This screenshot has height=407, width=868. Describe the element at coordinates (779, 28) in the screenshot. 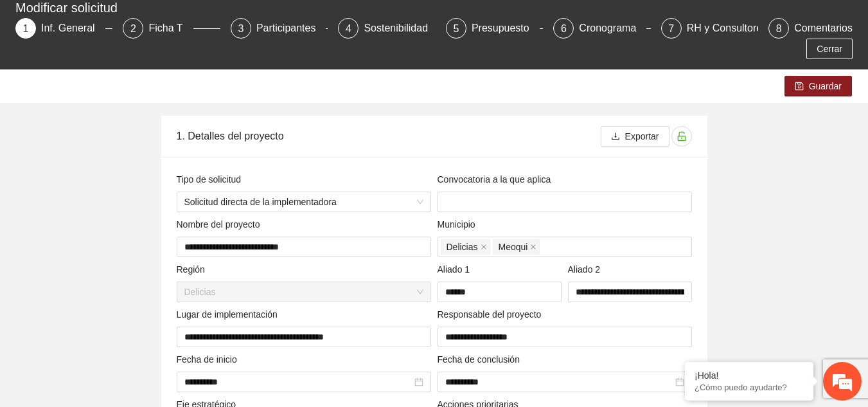

I see `span: 8` at that location.